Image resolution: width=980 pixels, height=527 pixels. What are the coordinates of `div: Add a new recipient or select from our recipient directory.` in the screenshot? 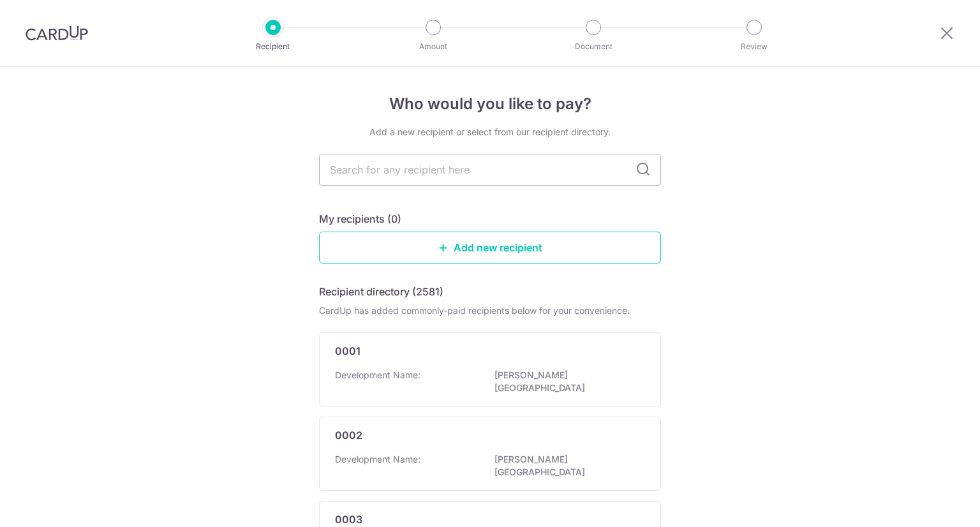 It's located at (490, 132).